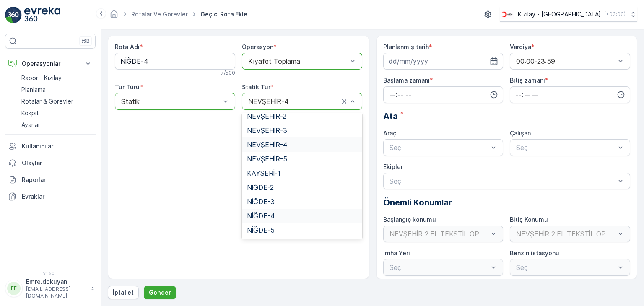 The width and height of the screenshot is (644, 306). Describe the element at coordinates (228, 73) in the screenshot. I see `p: 7 / 500` at that location.